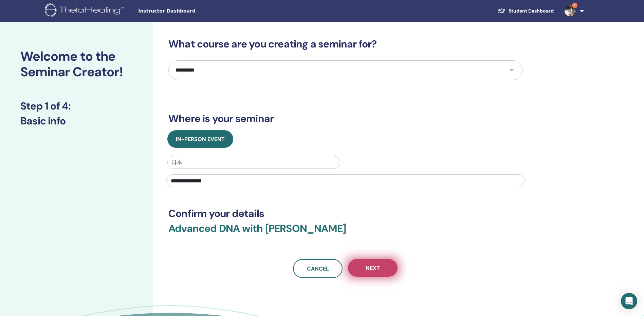 The image size is (644, 316). I want to click on span: Cancel, so click(318, 269).